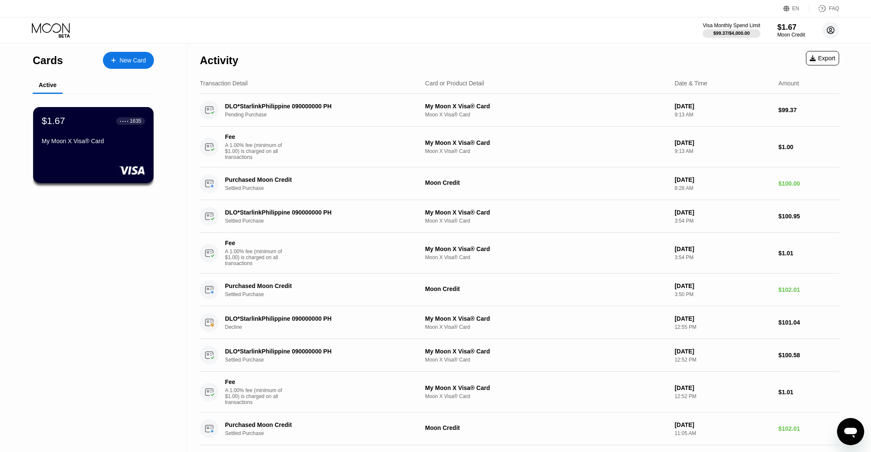 This screenshot has height=452, width=871. I want to click on div: $100.00, so click(808, 184).